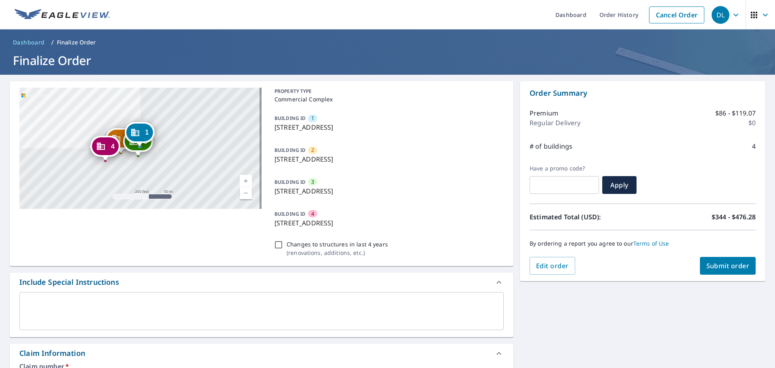 The image size is (775, 368). Describe the element at coordinates (720, 15) in the screenshot. I see `div: DL` at that location.